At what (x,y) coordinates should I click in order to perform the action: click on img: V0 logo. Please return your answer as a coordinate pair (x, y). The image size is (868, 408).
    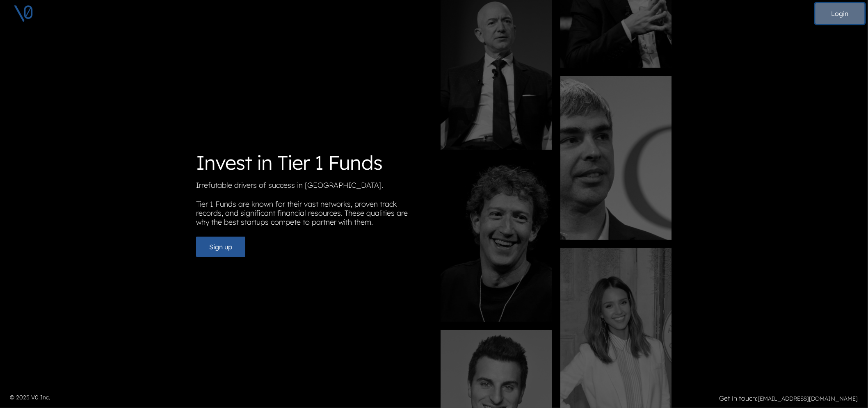
    Looking at the image, I should click on (23, 13).